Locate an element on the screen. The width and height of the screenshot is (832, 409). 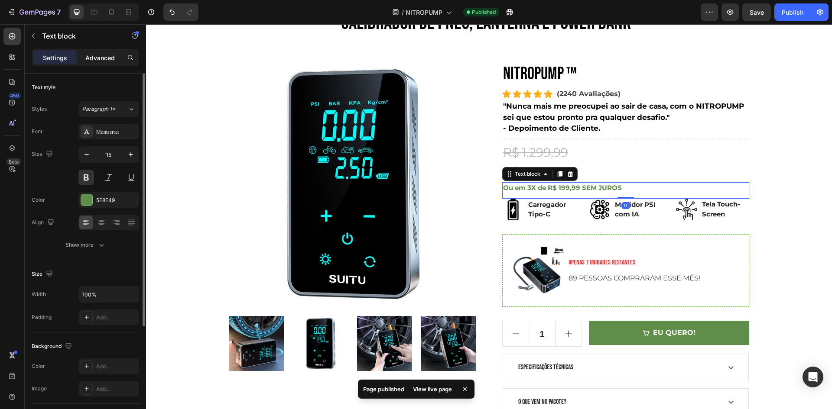
p: Tela Touch-Screen is located at coordinates (579, 185).